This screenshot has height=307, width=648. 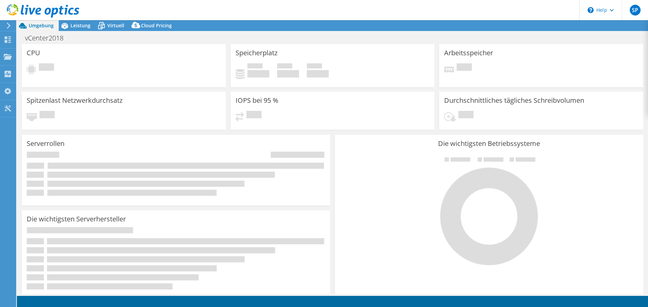 What do you see at coordinates (33, 53) in the screenshot?
I see `h3: CPU` at bounding box center [33, 53].